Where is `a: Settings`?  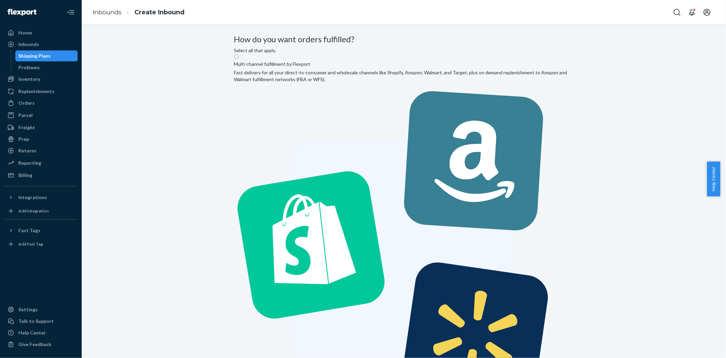 a: Settings is located at coordinates (41, 309).